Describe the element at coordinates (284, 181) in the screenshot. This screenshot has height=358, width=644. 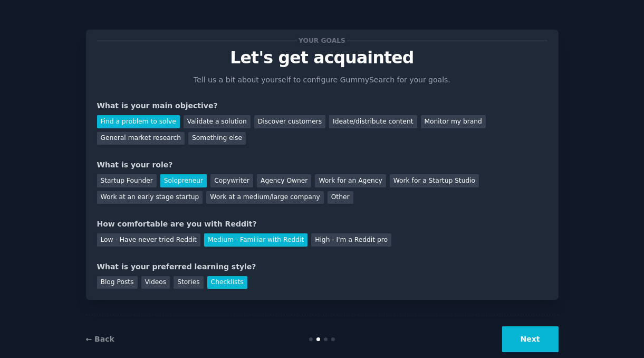
I see `div: Agency Owner` at that location.